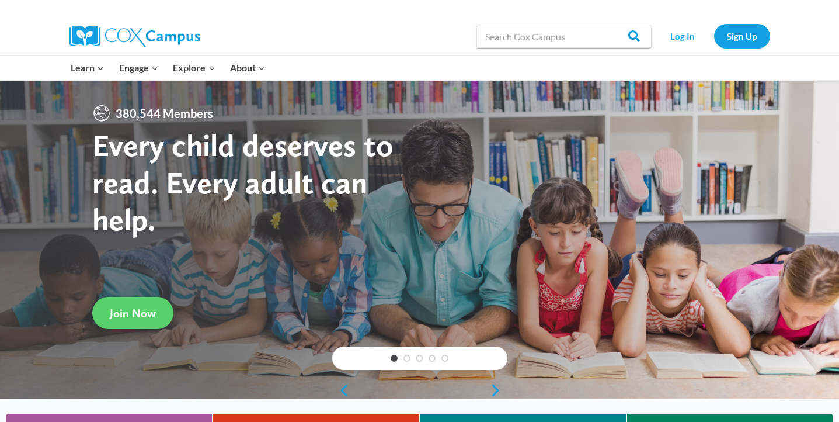 This screenshot has height=422, width=839. What do you see at coordinates (407, 358) in the screenshot?
I see `a: 2` at bounding box center [407, 358].